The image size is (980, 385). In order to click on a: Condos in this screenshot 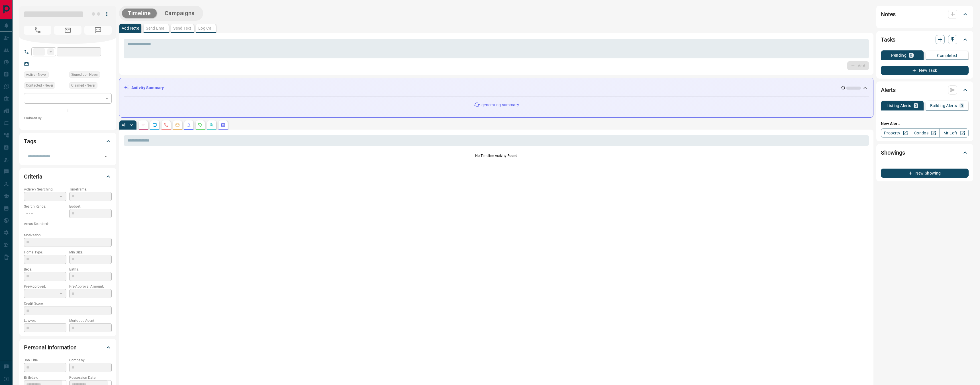, I will do `click(924, 133)`.